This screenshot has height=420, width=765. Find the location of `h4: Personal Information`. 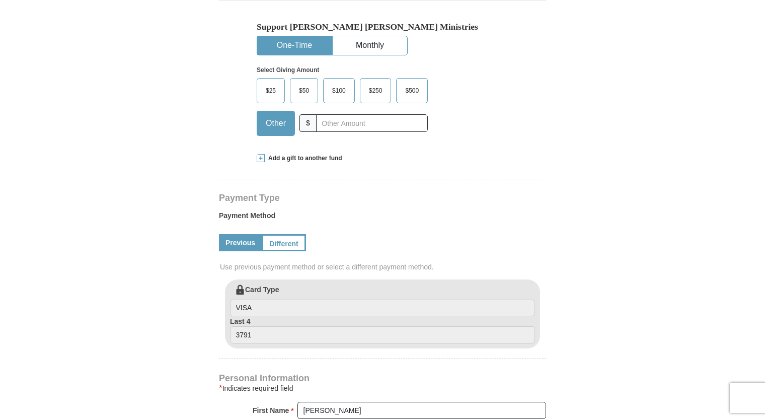

h4: Personal Information is located at coordinates (382, 378).